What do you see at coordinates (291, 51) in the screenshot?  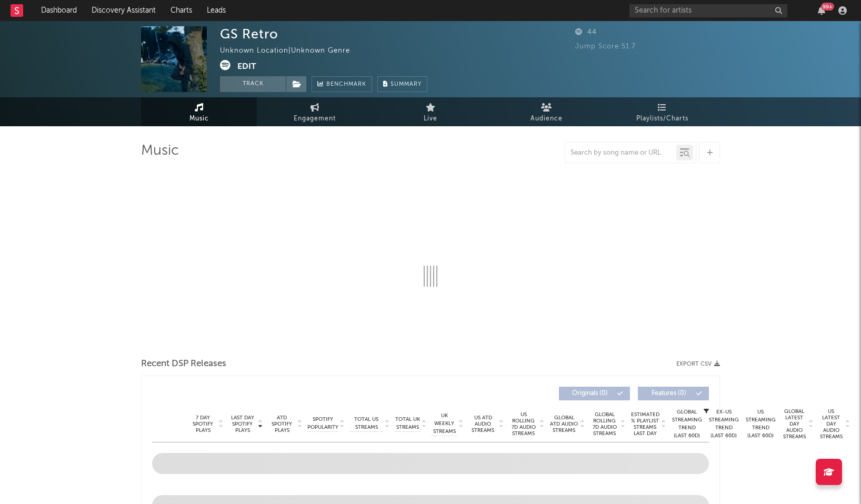 I see `div: Unknown Location | Unknown Genre` at bounding box center [291, 51].